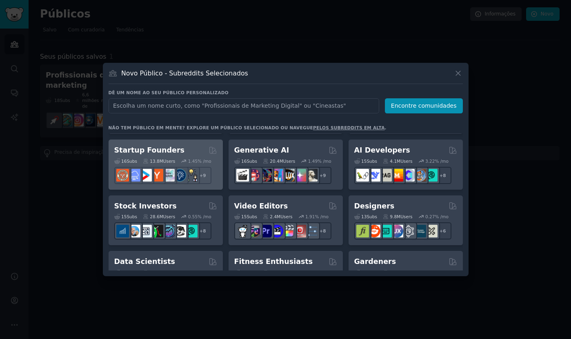 This screenshot has width=571, height=339. What do you see at coordinates (159, 217) in the screenshot?
I see `div: 28.6M Users` at bounding box center [159, 217].